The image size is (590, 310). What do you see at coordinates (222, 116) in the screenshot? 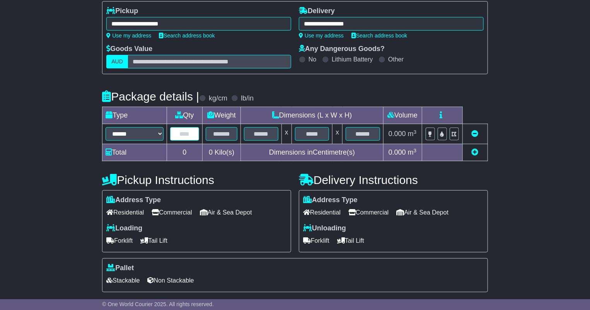
I see `td: Weight` at bounding box center [222, 116].